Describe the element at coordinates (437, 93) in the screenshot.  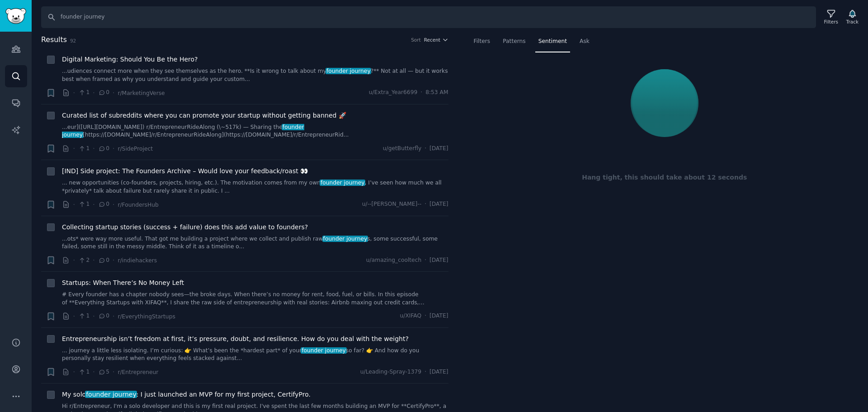
I see `span: 8:53 AM` at that location.